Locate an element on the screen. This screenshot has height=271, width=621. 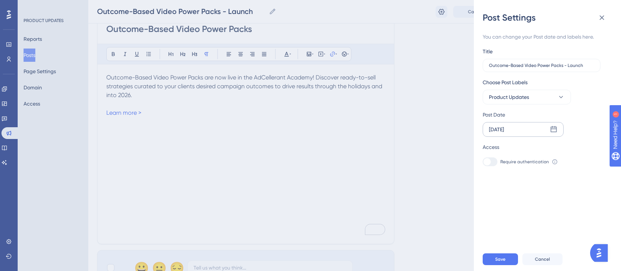
span: Product Updates is located at coordinates (509, 97).